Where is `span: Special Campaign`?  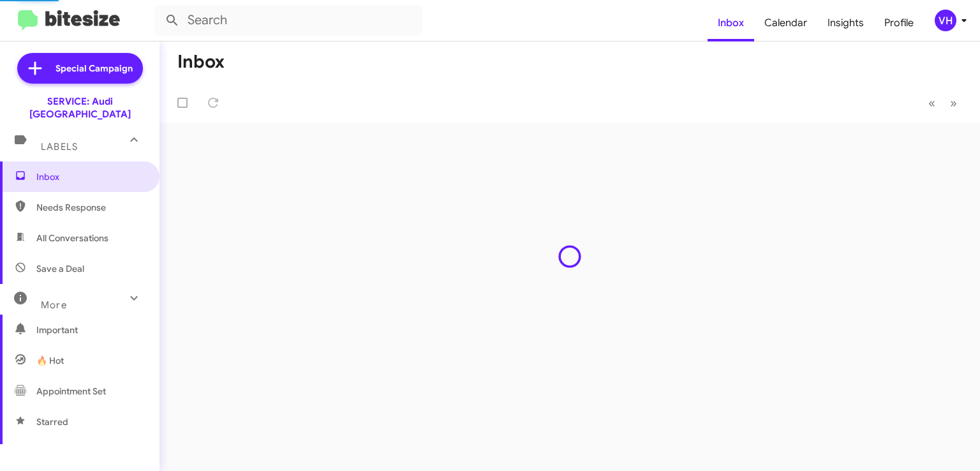 span: Special Campaign is located at coordinates (94, 68).